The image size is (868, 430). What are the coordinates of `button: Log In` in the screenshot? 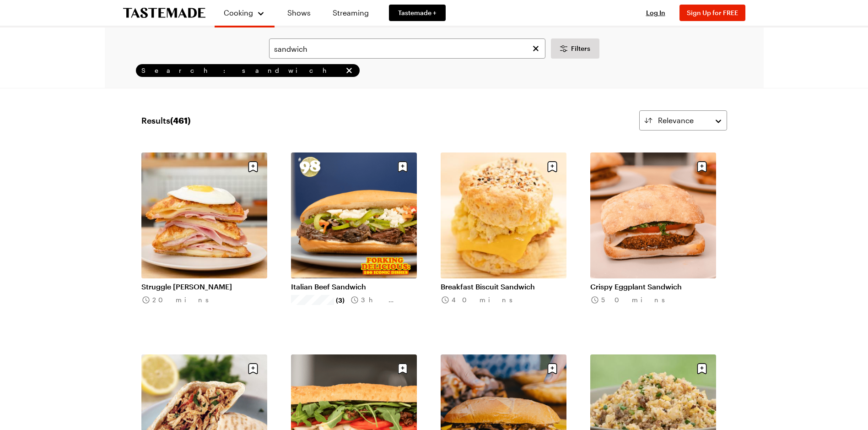 It's located at (656, 13).